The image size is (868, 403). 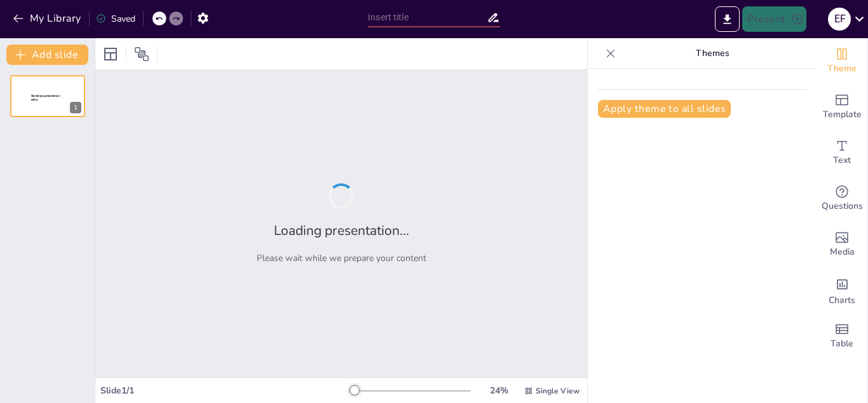 I want to click on button: e f, so click(x=839, y=19).